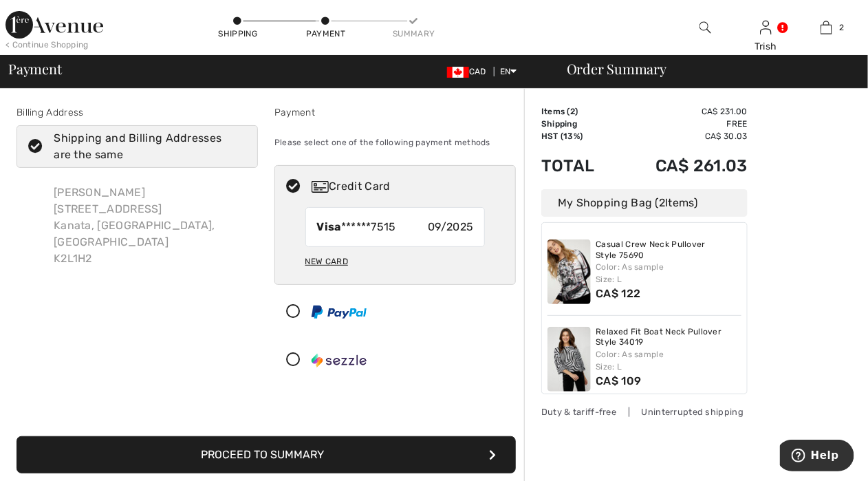 This screenshot has height=481, width=868. I want to click on td: Total, so click(579, 166).